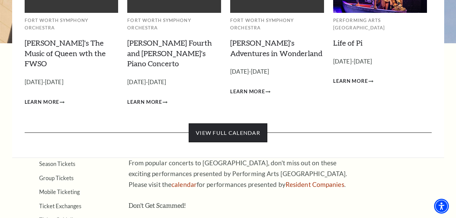  What do you see at coordinates (59, 192) in the screenshot?
I see `a: Mobile Ticketing` at bounding box center [59, 192].